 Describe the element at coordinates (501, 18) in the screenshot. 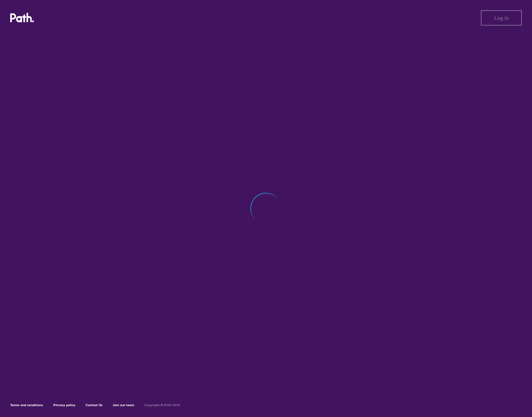

I see `span: Log in` at that location.